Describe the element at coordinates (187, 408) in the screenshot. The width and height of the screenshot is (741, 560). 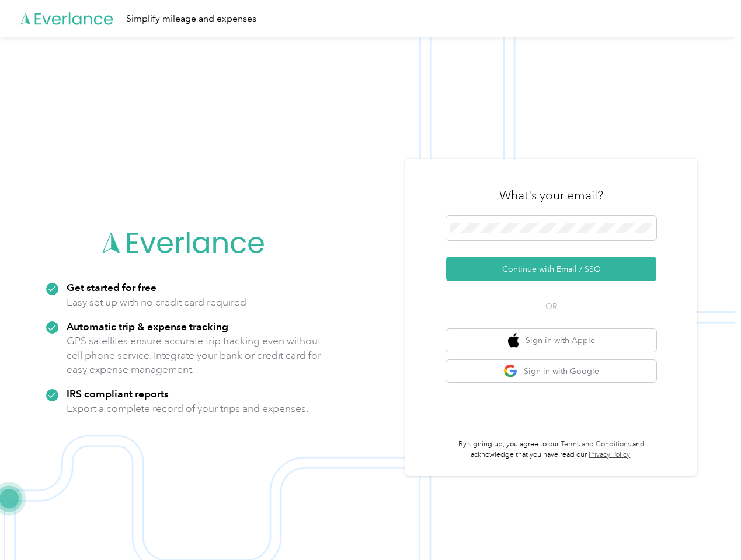
I see `p: Export a complete record of your trips and expenses.` at that location.